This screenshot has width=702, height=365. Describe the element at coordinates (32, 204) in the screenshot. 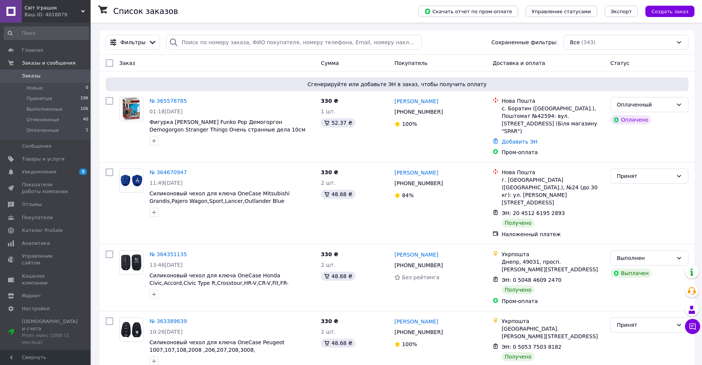

I see `span: Отзывы` at that location.